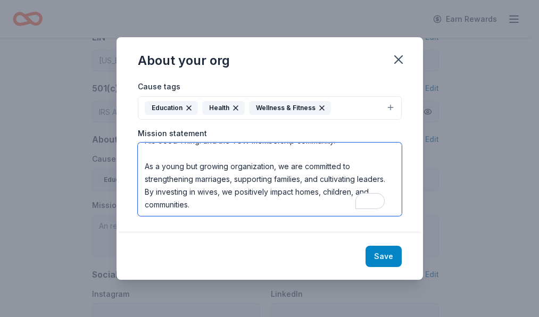 This screenshot has height=317, width=539. I want to click on div: About your org, so click(184, 61).